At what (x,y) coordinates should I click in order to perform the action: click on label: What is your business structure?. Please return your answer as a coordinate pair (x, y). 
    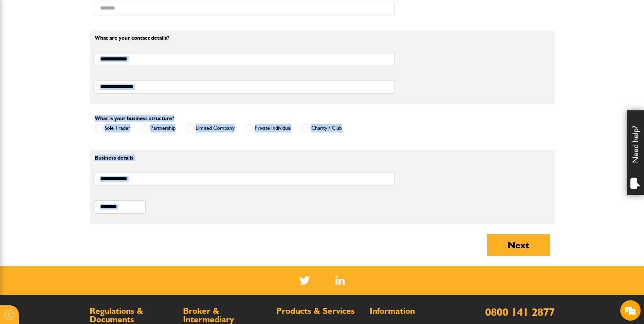
    Looking at the image, I should click on (135, 118).